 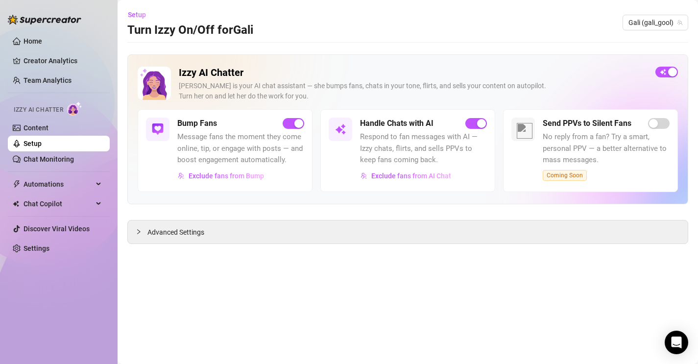 What do you see at coordinates (676, 342) in the screenshot?
I see `div: Open Intercom Messenger` at bounding box center [676, 342].